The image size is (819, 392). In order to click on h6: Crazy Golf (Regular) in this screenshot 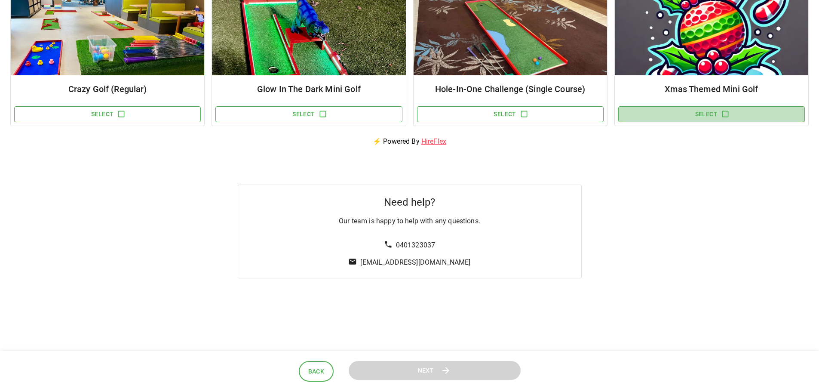, I will do `click(107, 89)`.